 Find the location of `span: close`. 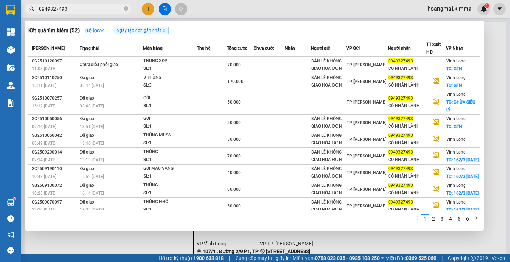

span: close is located at coordinates (164, 30).